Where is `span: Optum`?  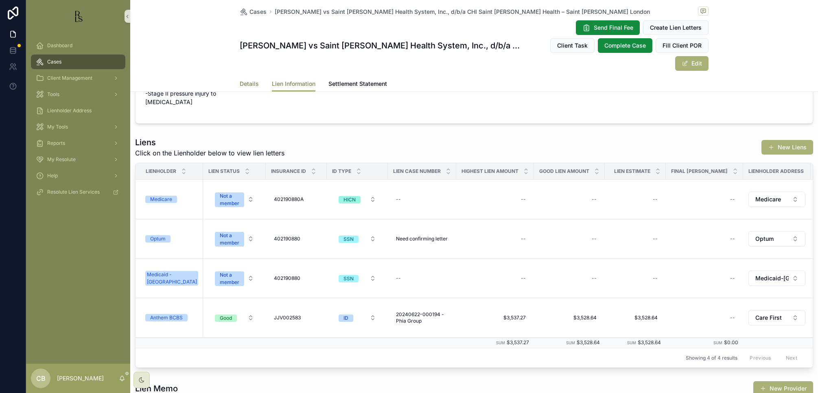
span: Optum is located at coordinates (764, 239).